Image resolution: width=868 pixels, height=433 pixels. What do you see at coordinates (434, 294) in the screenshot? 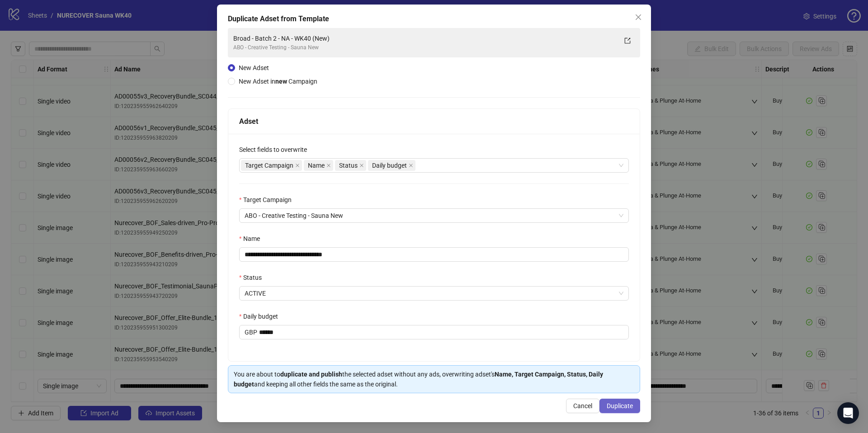
I see `span: ACTIVE` at bounding box center [434, 294].